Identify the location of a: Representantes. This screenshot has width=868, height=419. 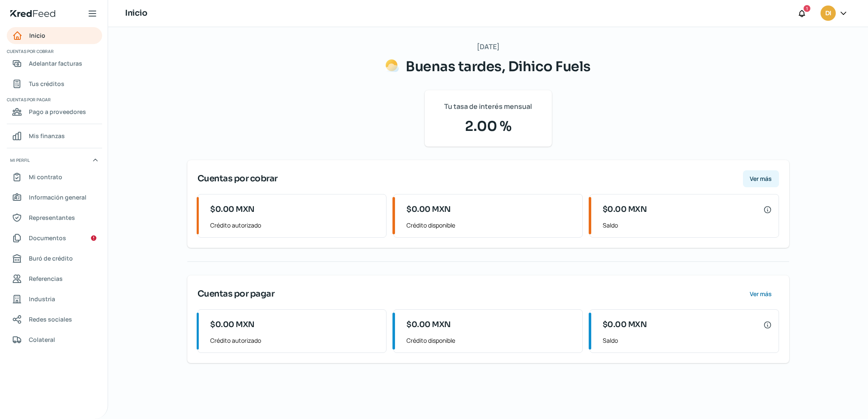
(55, 218).